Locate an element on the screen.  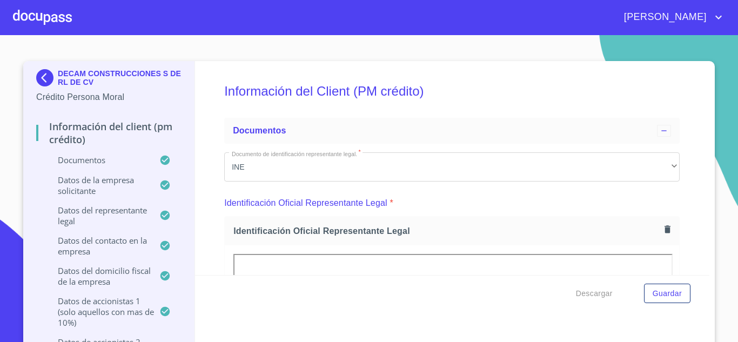
button: account of current user is located at coordinates (670, 17).